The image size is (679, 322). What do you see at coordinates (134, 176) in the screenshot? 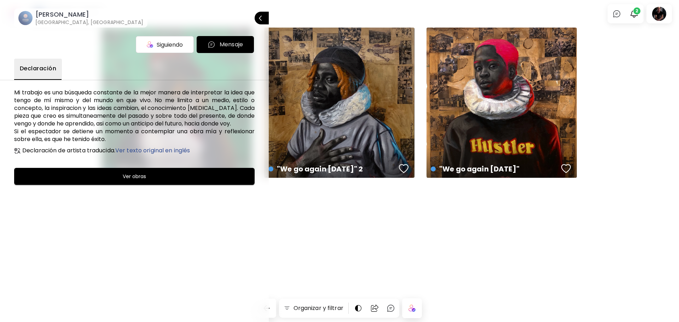
I see `h6: Ver obras` at bounding box center [134, 176].